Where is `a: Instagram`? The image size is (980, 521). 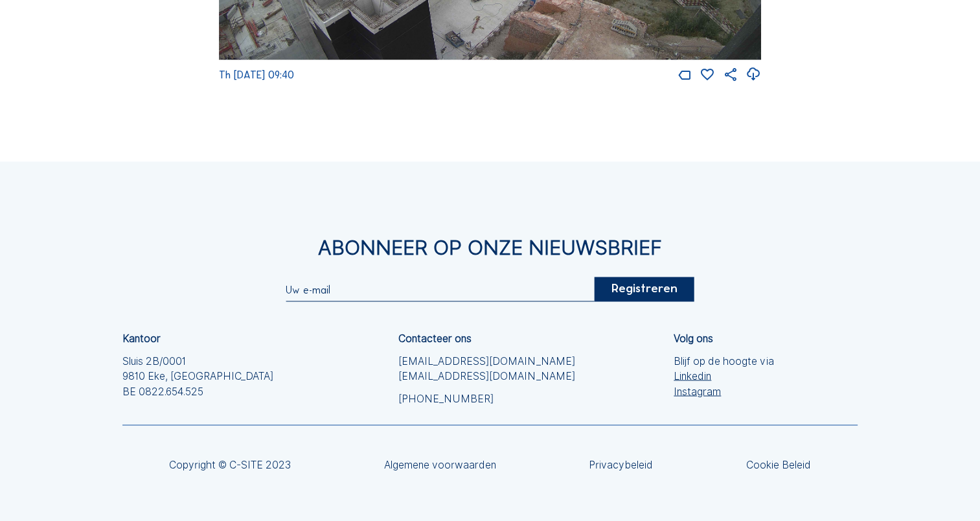
a: Instagram is located at coordinates (724, 392).